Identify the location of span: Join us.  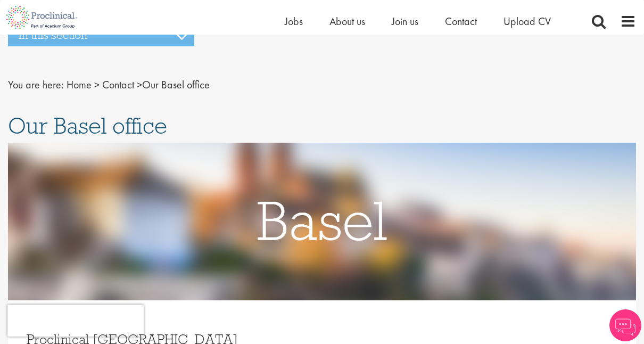
(405, 21).